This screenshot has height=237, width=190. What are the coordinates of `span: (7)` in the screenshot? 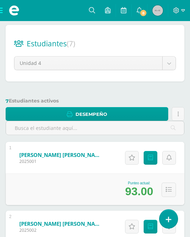 It's located at (71, 44).